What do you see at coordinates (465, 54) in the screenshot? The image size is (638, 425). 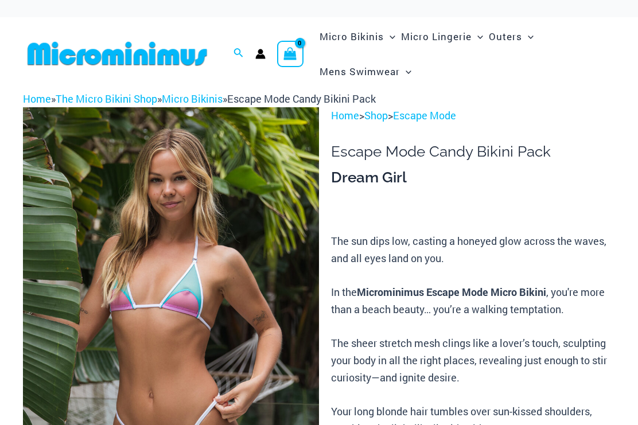 I see `nav: Site Navigation` at bounding box center [465, 54].